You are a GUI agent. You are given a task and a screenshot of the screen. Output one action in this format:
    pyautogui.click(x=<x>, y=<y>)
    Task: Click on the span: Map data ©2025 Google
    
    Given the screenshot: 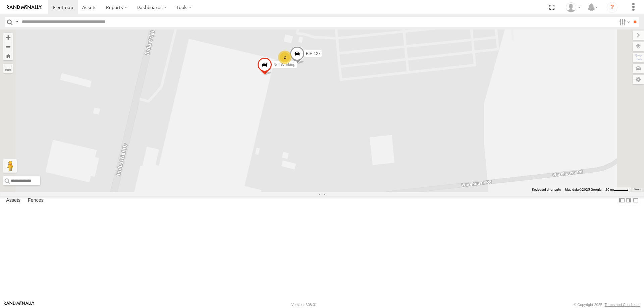 What is the action you would take?
    pyautogui.click(x=582, y=189)
    